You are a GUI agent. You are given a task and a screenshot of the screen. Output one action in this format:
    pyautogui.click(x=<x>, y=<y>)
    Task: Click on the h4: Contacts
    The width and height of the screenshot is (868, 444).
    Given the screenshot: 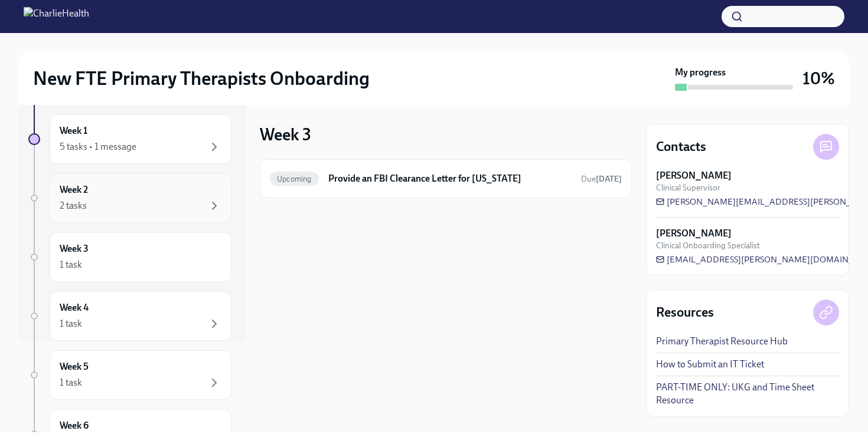 What is the action you would take?
    pyautogui.click(x=681, y=147)
    